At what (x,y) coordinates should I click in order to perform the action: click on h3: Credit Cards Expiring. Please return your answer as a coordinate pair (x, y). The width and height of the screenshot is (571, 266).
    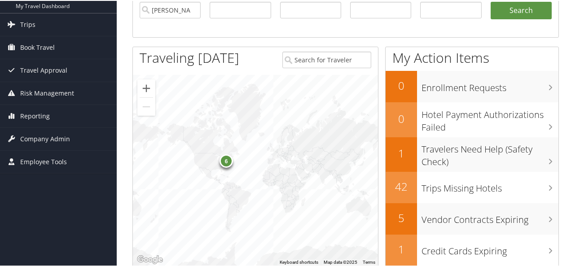
    Looking at the image, I should click on (490, 248).